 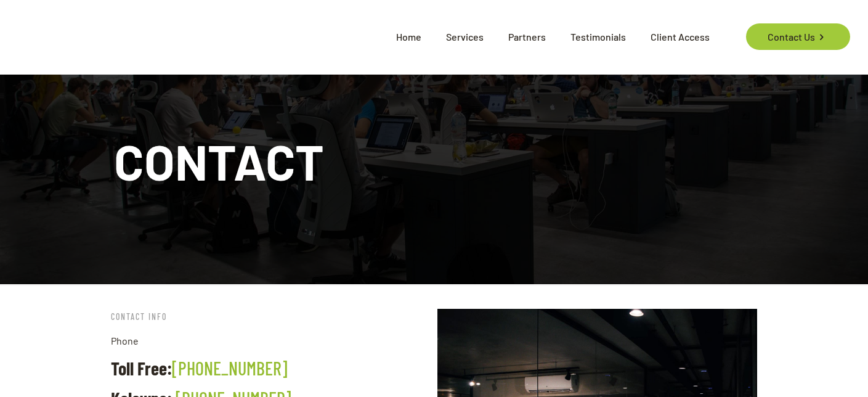 What do you see at coordinates (270, 316) in the screenshot?
I see `h6: CONTACT INFO` at bounding box center [270, 316].